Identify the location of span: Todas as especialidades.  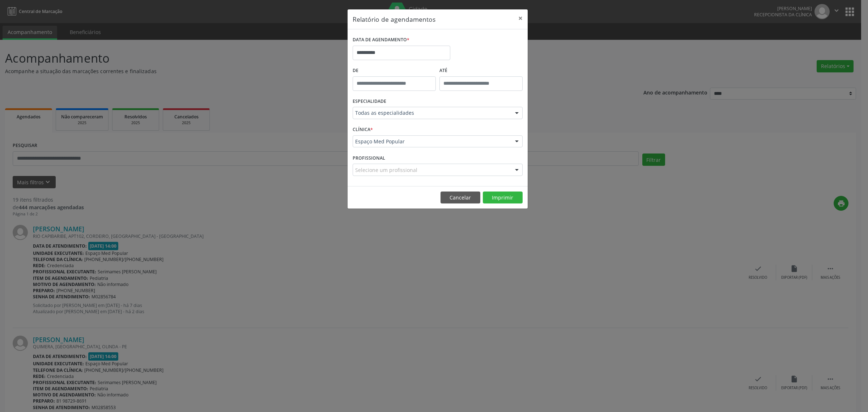
(432, 113).